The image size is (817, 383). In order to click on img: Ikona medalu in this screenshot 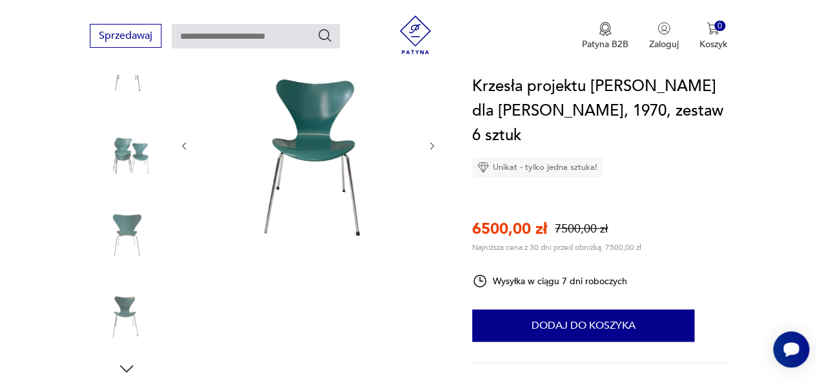, I will do `click(605, 29)`.